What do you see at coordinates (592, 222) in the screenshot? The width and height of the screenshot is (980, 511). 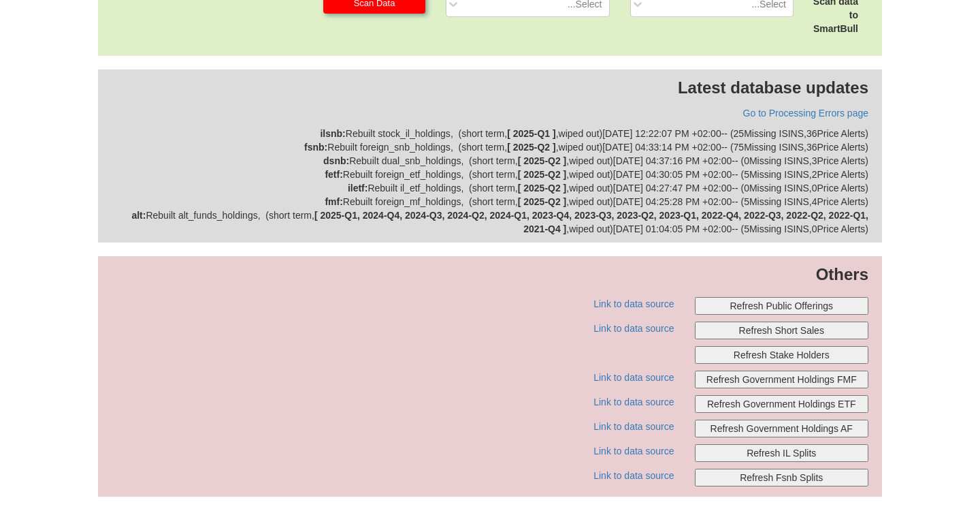 I see `b: [ 2025-Q1, 2024-Q4, 2024-Q3, 2024-Q2, 2024-Q1, 2023-Q4, 2023-Q3, 2023-Q2, 2023-Q1, 2022-Q4, 2022-...` at bounding box center [592, 222].